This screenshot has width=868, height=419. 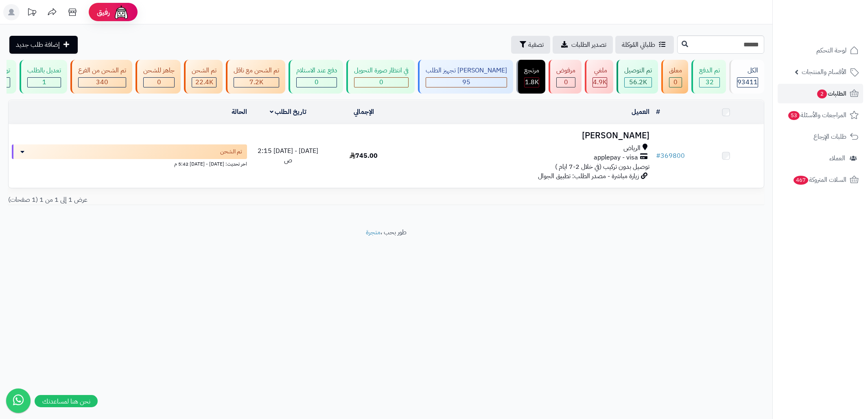 I want to click on a: معلق 0, so click(x=675, y=77).